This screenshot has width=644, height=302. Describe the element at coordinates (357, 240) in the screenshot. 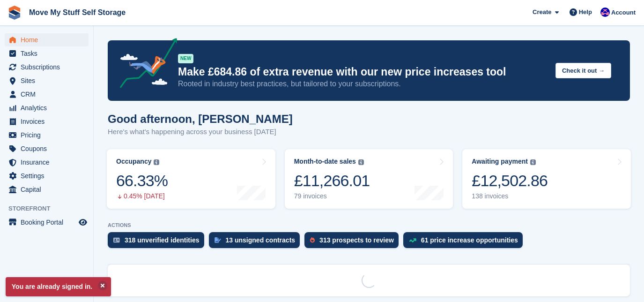

I see `div: 313 prospects to review` at that location.